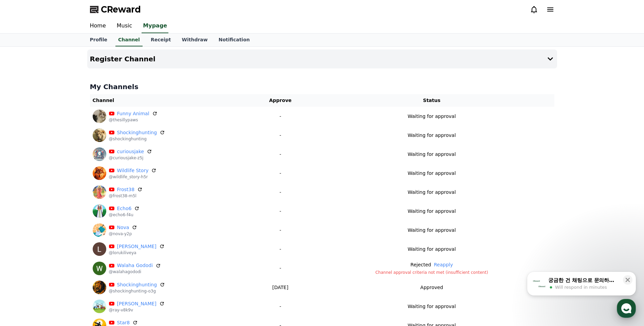 This screenshot has height=326, width=644. I want to click on p: Channel approval criteria not met (insufficient content), so click(432, 273).